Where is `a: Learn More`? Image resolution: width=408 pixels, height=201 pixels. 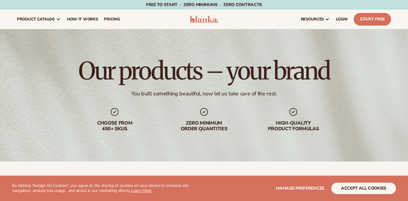
a: Learn More is located at coordinates (141, 191).